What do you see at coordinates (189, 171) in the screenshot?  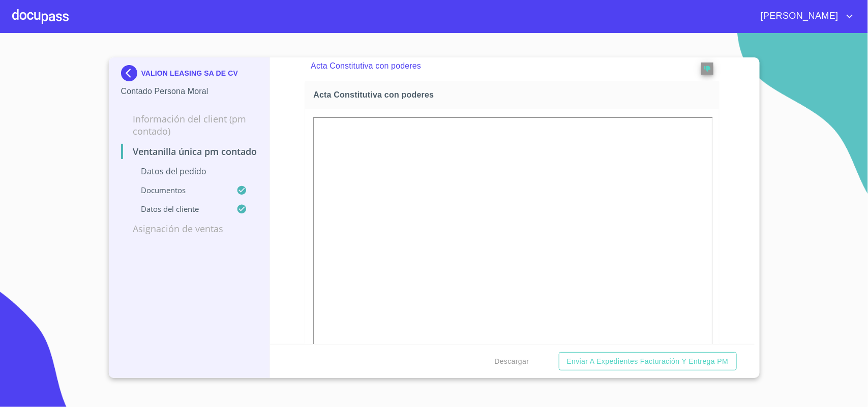 I see `p: Datos del pedido` at bounding box center [189, 171].